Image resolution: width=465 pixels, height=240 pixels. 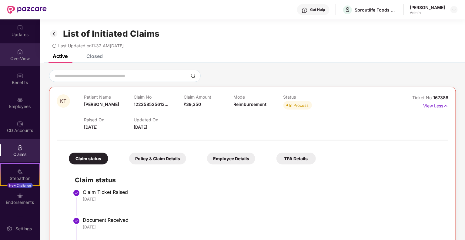 What do you see at coordinates (20, 196) in the screenshot?
I see `img: svg+xml;base64,PHN2ZyBpZD0iRW5kb3JzZW1lbnRzIiB4bWxucz0iaHR0cDovL3d3dy53My5vcmcvMjAwMC9zdmciIHdpZH...` at bounding box center [20, 196].